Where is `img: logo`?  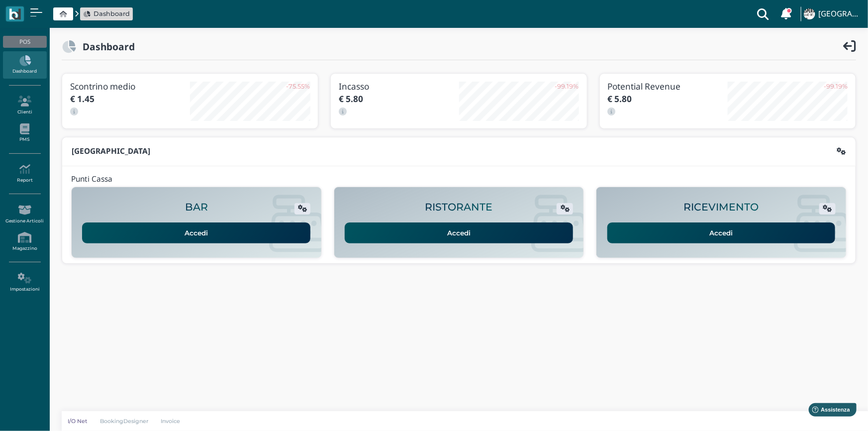 img: logo is located at coordinates (15, 14).